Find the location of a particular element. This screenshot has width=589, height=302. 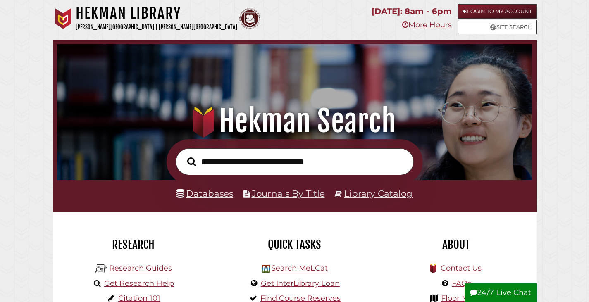

a: Databases is located at coordinates (205, 193).